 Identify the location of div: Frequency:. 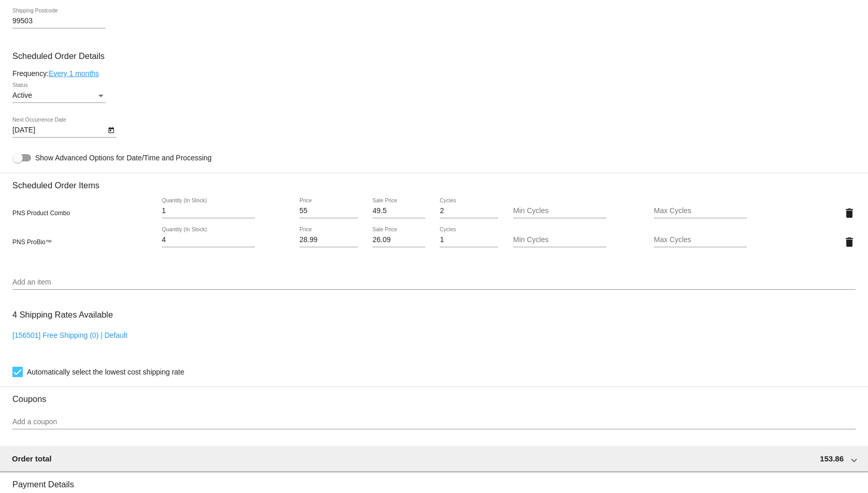
(434, 74).